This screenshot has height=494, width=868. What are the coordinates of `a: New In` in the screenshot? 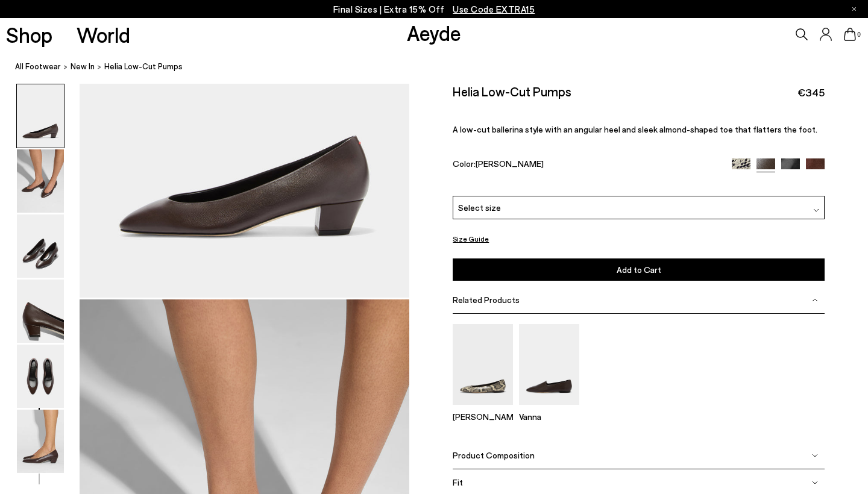 It's located at (82, 66).